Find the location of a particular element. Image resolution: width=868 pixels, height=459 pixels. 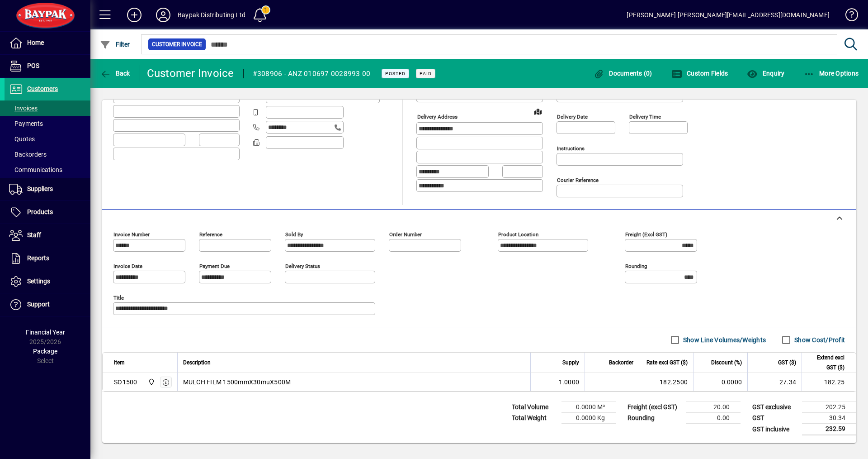

a: Knowledge Base is located at coordinates (848, 16).